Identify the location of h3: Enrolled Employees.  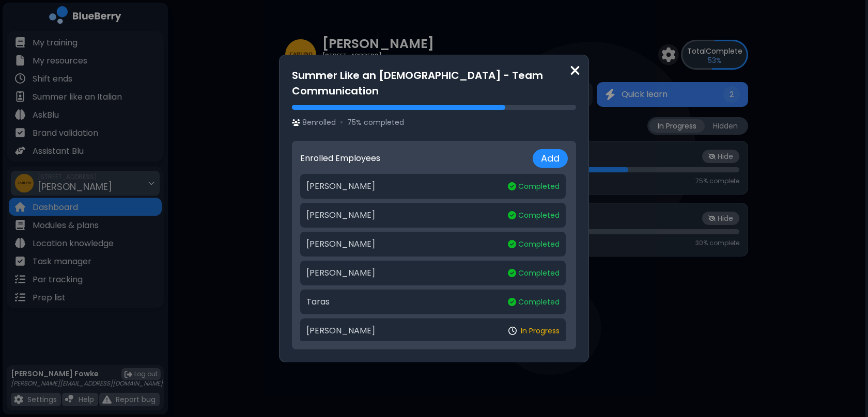
(340, 159).